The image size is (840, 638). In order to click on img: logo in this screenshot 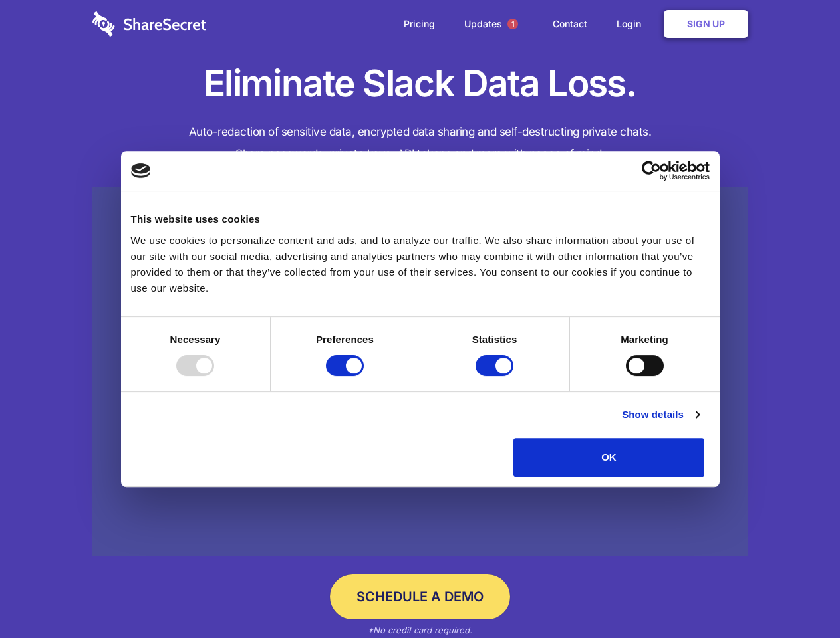, I will do `click(141, 171)`.